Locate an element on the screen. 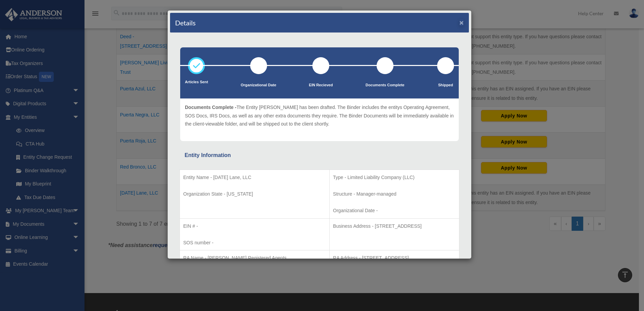  p: SOS number - is located at coordinates (255, 243).